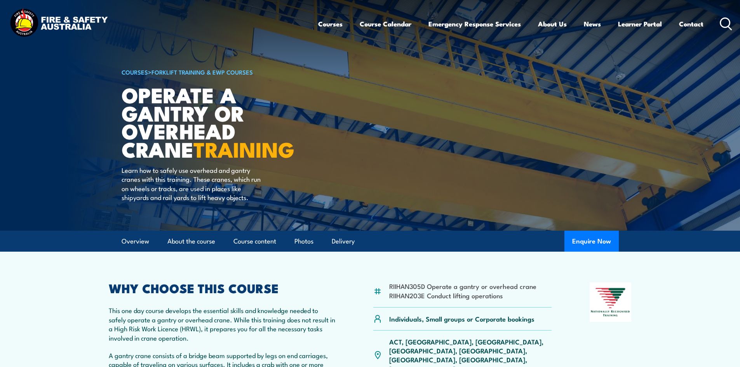 The width and height of the screenshot is (740, 367). I want to click on a: Courses, so click(330, 24).